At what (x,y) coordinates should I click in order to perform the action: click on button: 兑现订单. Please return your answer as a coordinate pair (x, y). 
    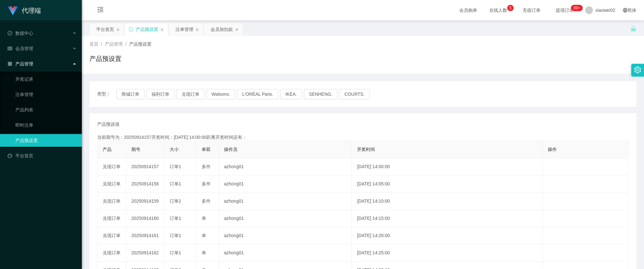
    Looking at the image, I should click on (191, 94).